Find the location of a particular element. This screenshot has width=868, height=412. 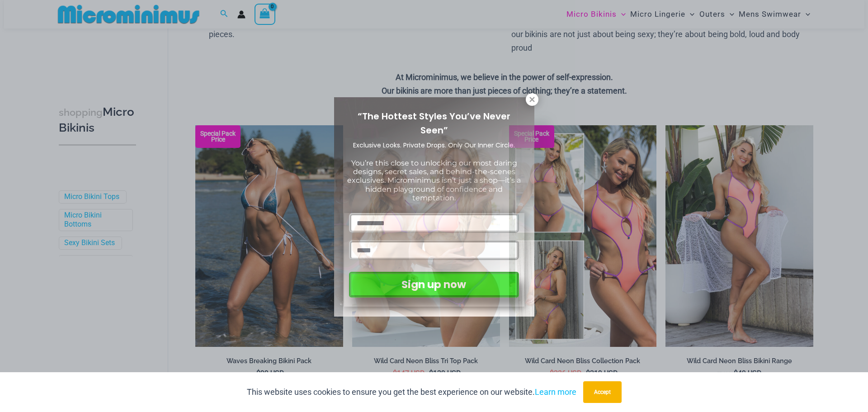

button: Close is located at coordinates (532, 100).